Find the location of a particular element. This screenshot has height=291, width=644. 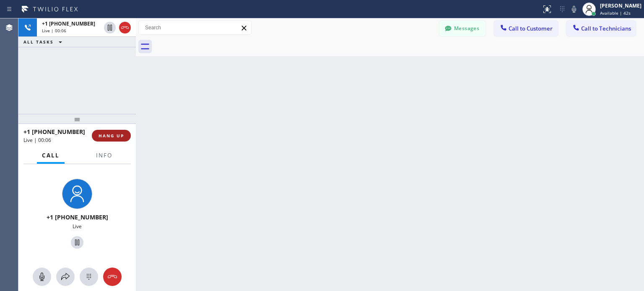

button: HANG UP is located at coordinates (111, 135).